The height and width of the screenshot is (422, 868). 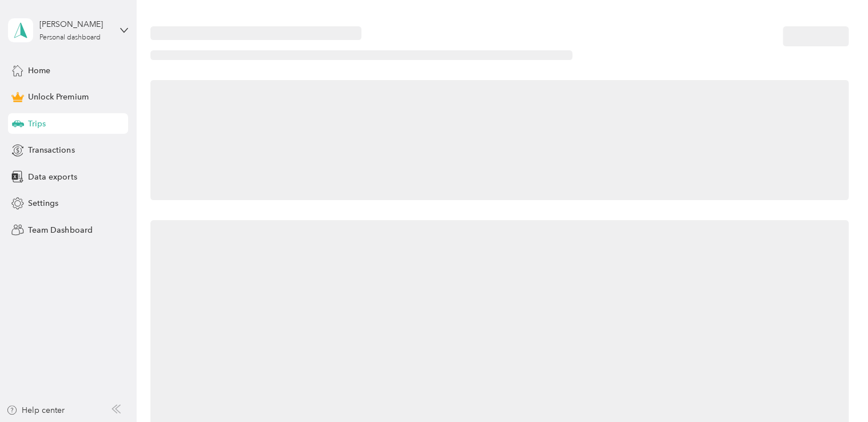 I want to click on span: Team Dashboard, so click(x=60, y=230).